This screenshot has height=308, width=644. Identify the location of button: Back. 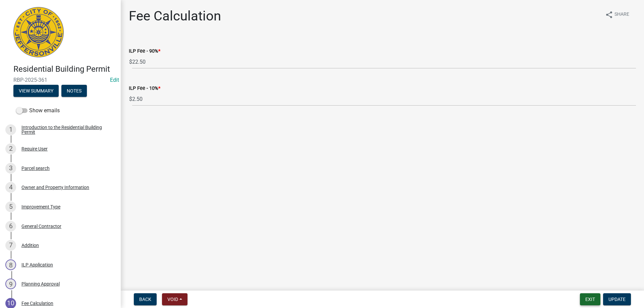
(145, 299).